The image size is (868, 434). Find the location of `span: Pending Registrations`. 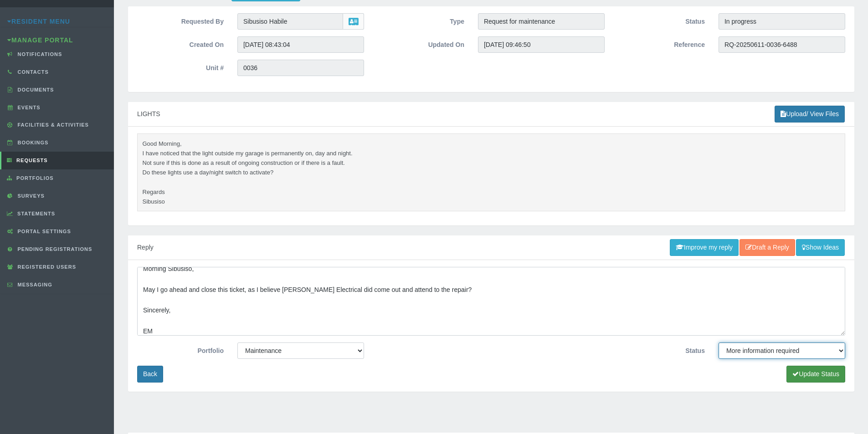

span: Pending Registrations is located at coordinates (54, 249).